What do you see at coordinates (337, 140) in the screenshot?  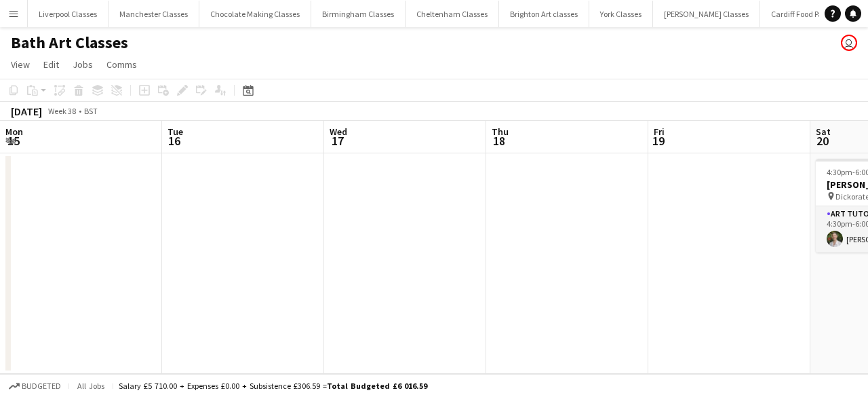 I see `span: 17` at bounding box center [337, 140].